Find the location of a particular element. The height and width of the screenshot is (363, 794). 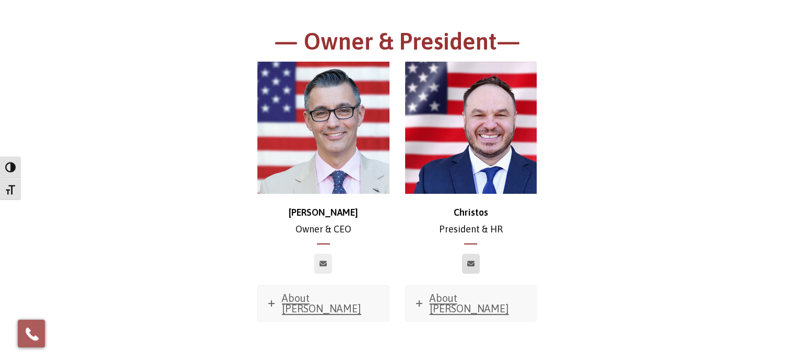

p: President & HR is located at coordinates (471, 221).